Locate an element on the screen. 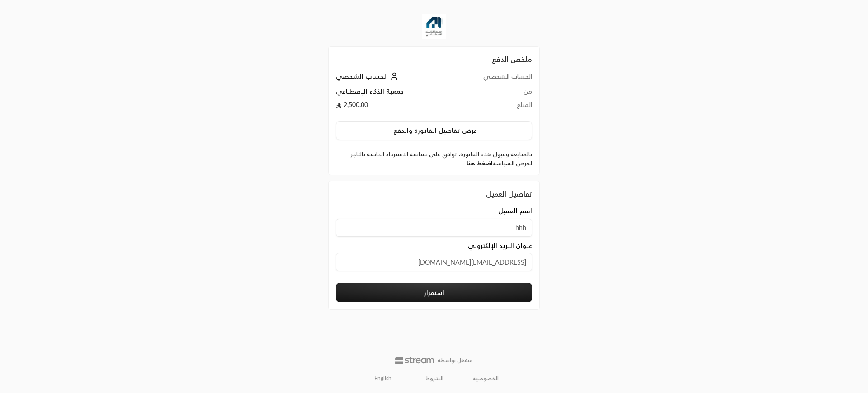  a: الخصوصية is located at coordinates (486, 379).